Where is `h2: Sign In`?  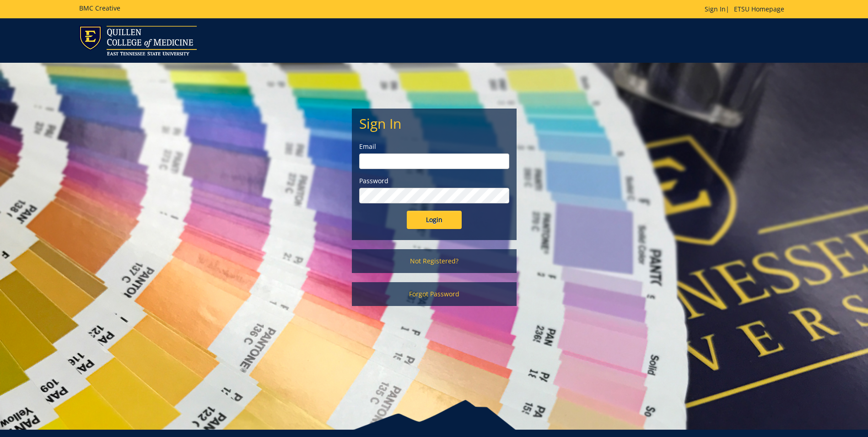 h2: Sign In is located at coordinates (434, 123).